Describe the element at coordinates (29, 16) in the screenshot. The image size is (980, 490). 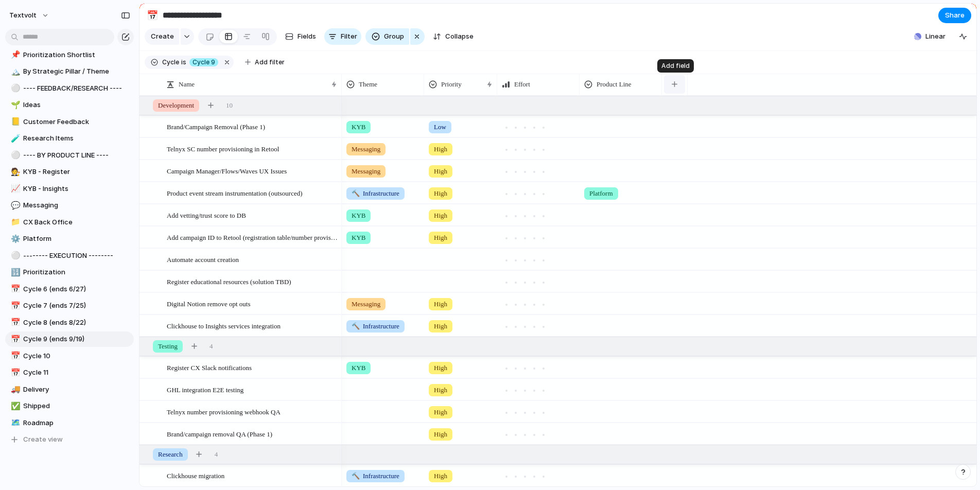
I see `button: textvolt` at that location.